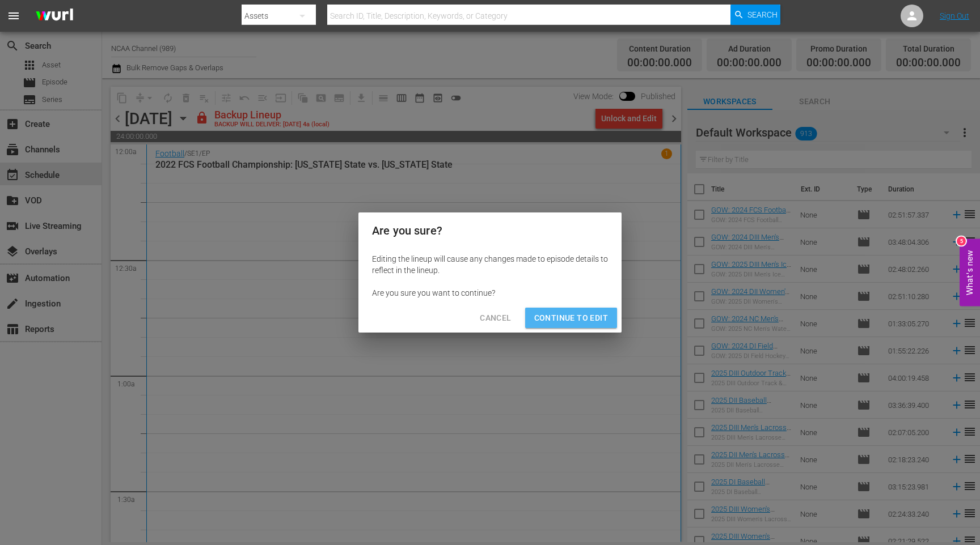  Describe the element at coordinates (970, 272) in the screenshot. I see `button: Open Feedback Widget` at that location.